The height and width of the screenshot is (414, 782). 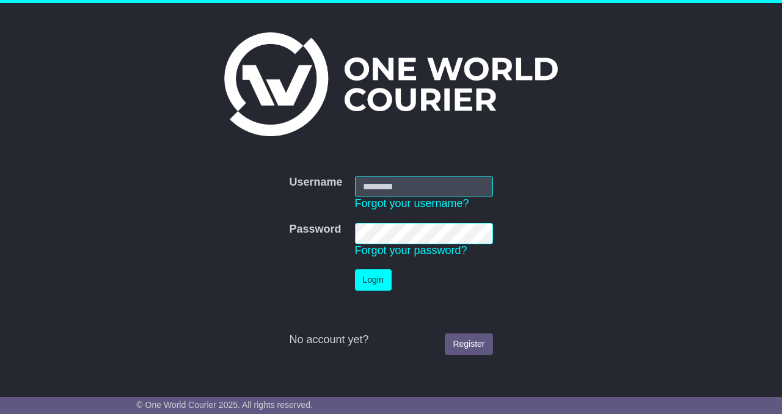 What do you see at coordinates (411, 250) in the screenshot?
I see `a: Forgot your password?` at bounding box center [411, 250].